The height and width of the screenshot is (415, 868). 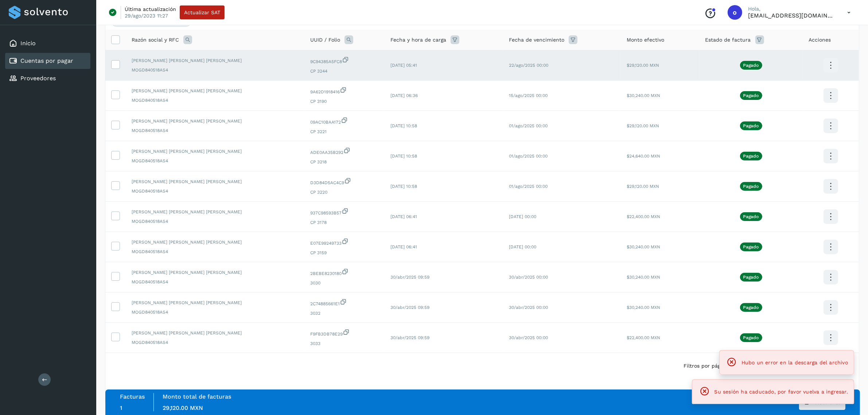 I want to click on span: CP 3178, so click(x=345, y=223).